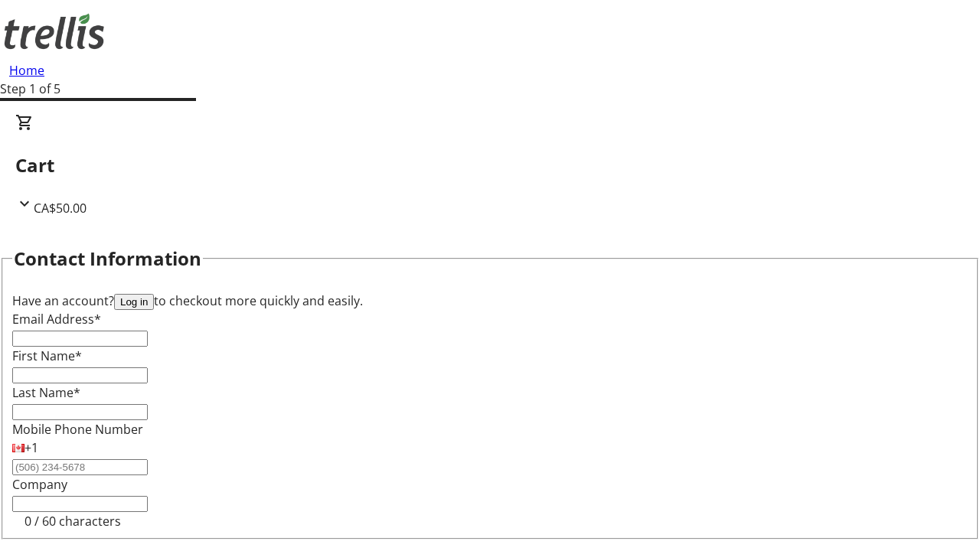  Describe the element at coordinates (57, 319) in the screenshot. I see `label: Email Address*` at that location.